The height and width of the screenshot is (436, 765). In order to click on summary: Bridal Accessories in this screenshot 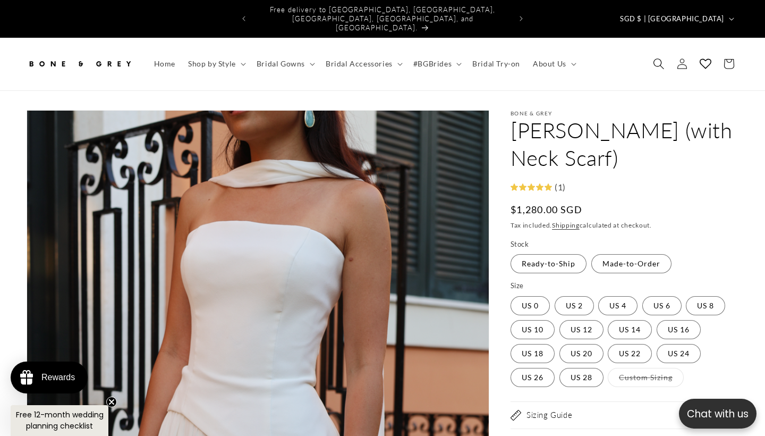, I will do `click(363, 64)`.